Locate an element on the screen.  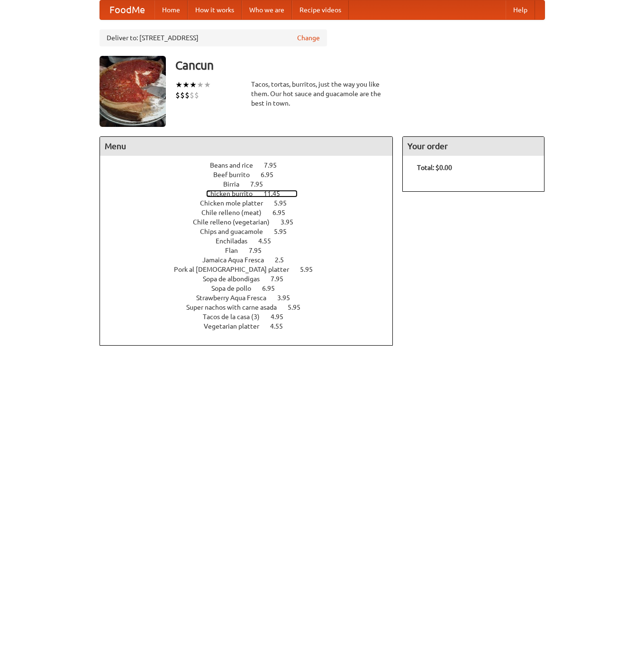
span: Vegetarian platter is located at coordinates (236, 327).